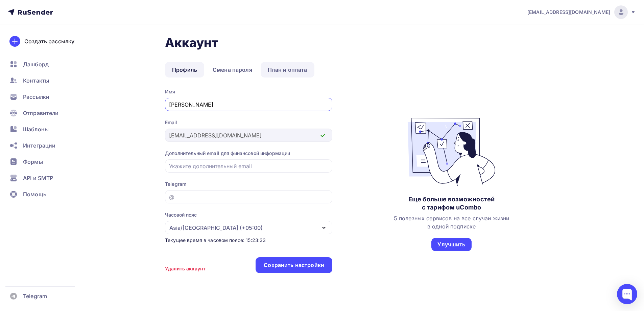  What do you see at coordinates (249, 105) in the screenshot?
I see `input: Введите имя` at bounding box center [249, 105].